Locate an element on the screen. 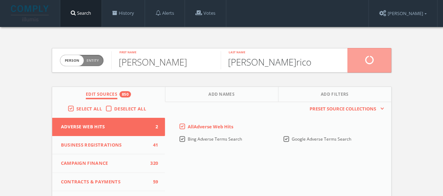 This screenshot has height=196, width=443. span: person is located at coordinates (72, 60).